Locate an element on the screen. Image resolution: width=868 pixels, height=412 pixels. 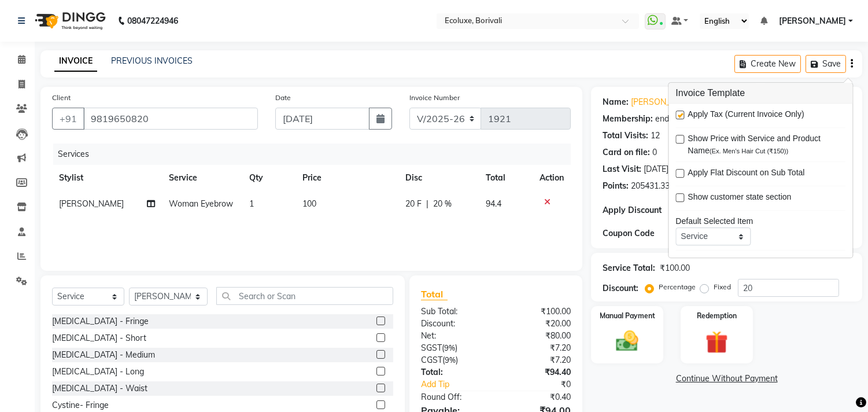
div: Membership: is located at coordinates (627, 119).